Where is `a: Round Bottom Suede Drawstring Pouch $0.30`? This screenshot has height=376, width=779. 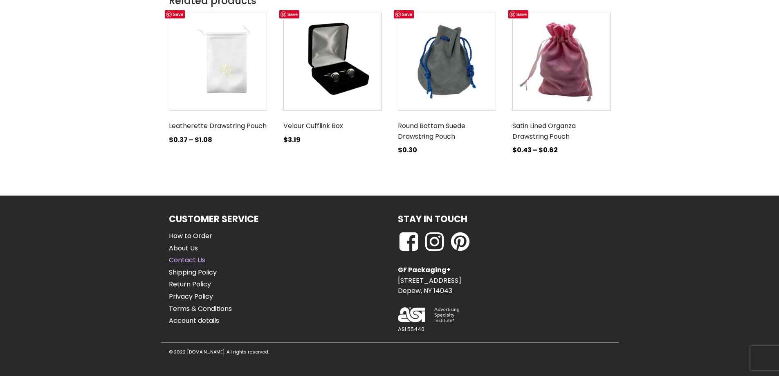
a: Round Bottom Suede Drawstring Pouch $0.30 is located at coordinates (447, 85).